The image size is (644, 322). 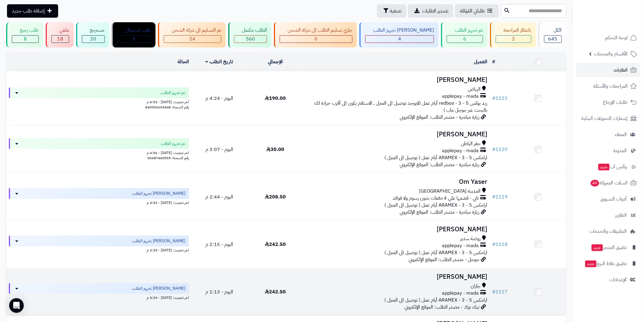 I want to click on div: Open Intercom Messenger, so click(x=17, y=305).